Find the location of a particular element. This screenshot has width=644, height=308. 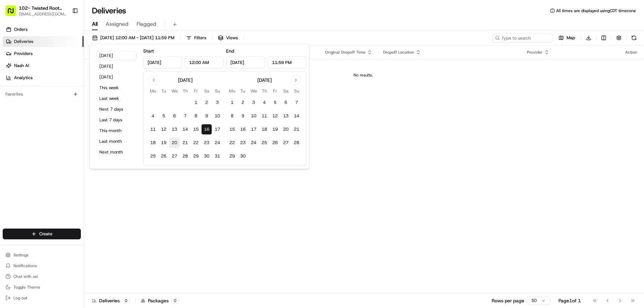

span: API Documentation is located at coordinates (85, 100).